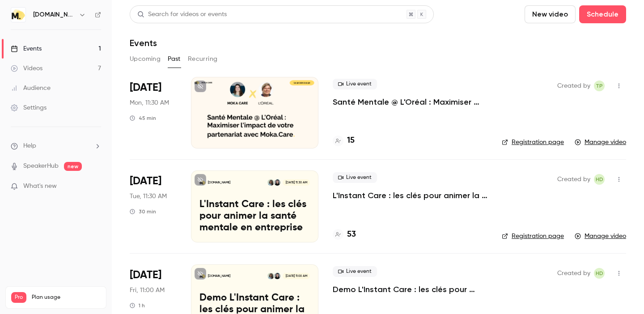 Image resolution: width=644 pixels, height=314 pixels. Describe the element at coordinates (29, 146) in the screenshot. I see `span: Help` at that location.